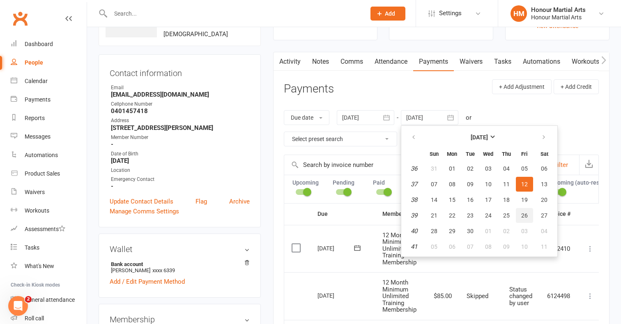  I want to click on div: General attendance, so click(50, 299).